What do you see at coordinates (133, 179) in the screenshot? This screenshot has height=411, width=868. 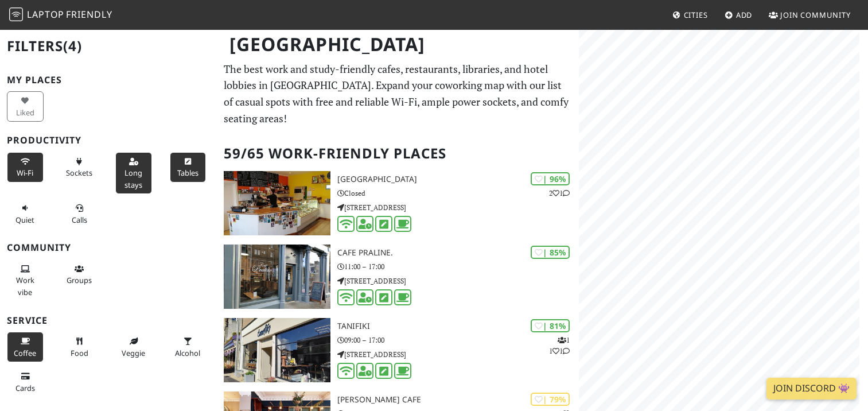 I see `span: Long stays` at bounding box center [133, 179].